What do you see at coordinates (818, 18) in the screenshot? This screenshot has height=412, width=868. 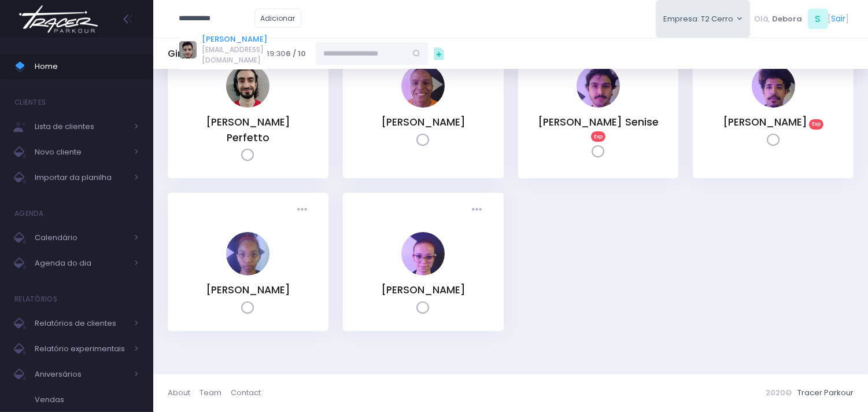 I see `span: S` at bounding box center [818, 18].